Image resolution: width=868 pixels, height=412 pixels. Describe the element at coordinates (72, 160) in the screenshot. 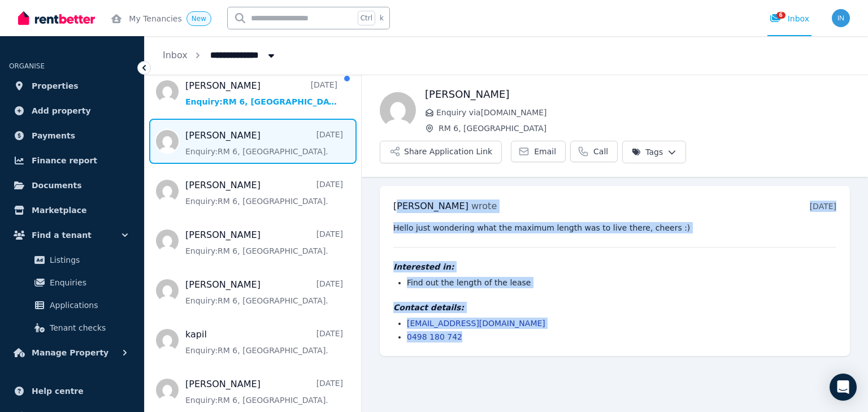

I see `a: Finance report` at that location.